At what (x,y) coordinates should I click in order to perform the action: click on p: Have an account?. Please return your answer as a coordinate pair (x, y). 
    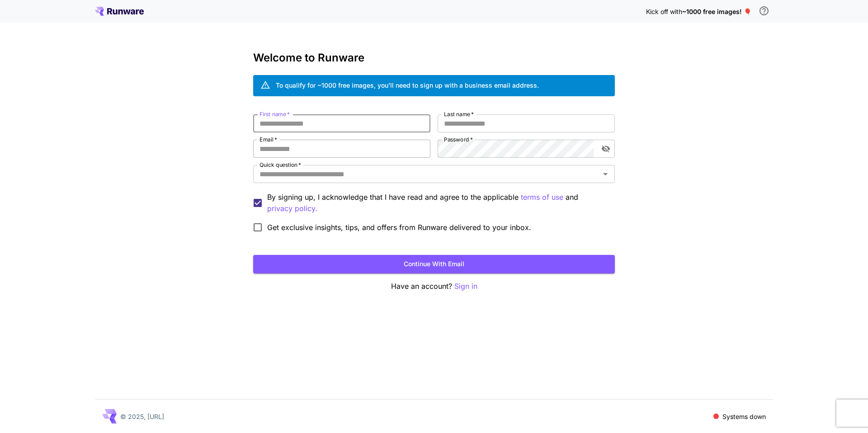
    Looking at the image, I should click on (434, 286).